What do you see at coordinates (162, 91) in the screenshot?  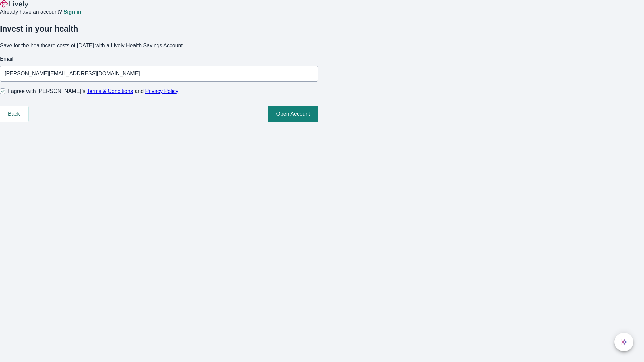 I see `a: Privacy Policy` at bounding box center [162, 91].